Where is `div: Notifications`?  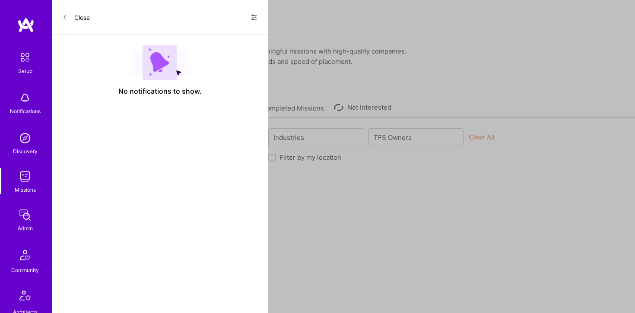
div: Notifications is located at coordinates (25, 111).